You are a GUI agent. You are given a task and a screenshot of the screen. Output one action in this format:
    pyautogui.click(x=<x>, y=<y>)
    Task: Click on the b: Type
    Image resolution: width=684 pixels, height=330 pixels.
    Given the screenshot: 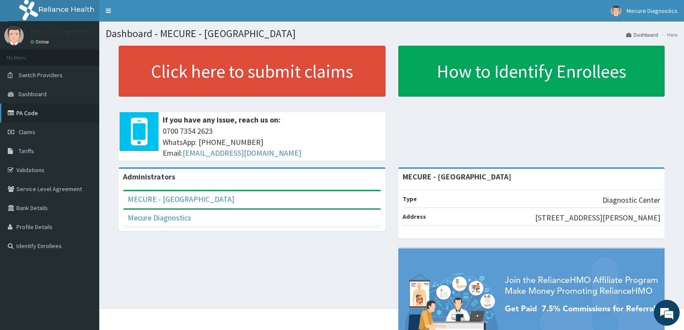 What is the action you would take?
    pyautogui.click(x=409, y=199)
    